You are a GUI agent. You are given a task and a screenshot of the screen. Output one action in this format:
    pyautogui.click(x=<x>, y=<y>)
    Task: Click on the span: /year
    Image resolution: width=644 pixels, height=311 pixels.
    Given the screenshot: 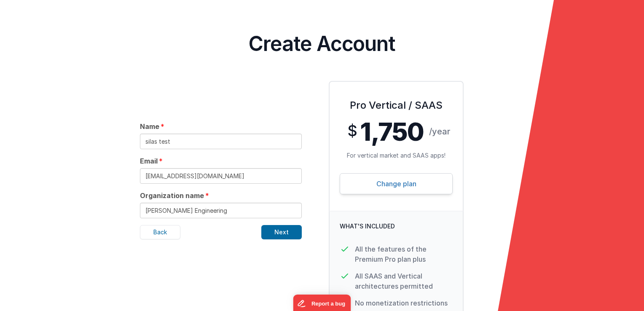 What is the action you would take?
    pyautogui.click(x=440, y=131)
    